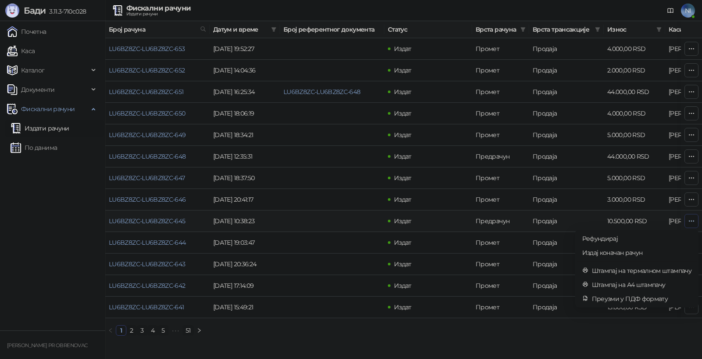  What do you see at coordinates (635, 199) in the screenshot?
I see `td: 3.000,00 RSD` at bounding box center [635, 199].